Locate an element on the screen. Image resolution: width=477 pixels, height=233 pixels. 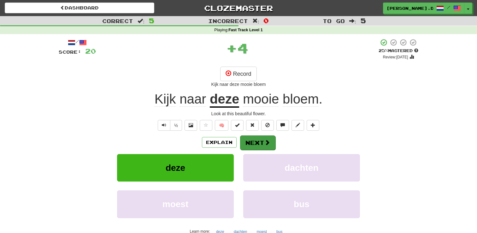
button: Set this sentence to 100% Mastered (alt+m) is located at coordinates (237, 125).